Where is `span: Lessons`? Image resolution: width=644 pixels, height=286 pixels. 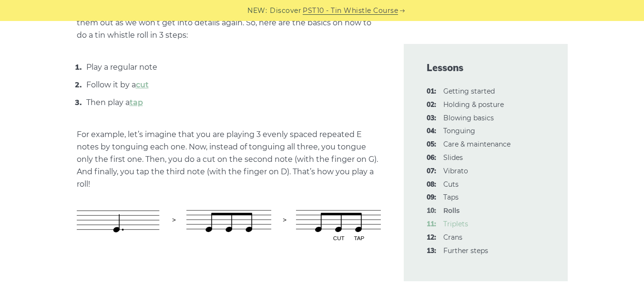 span: Lessons is located at coordinates (486, 68).